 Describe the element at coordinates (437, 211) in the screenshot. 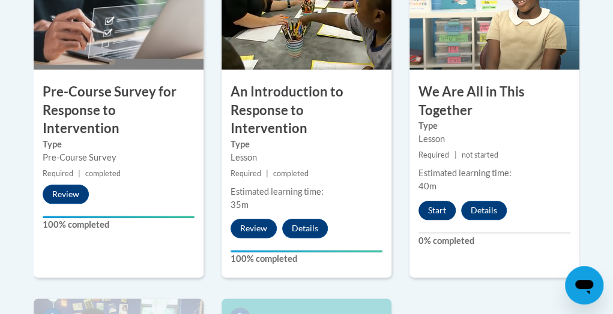

I see `button: Start` at that location.